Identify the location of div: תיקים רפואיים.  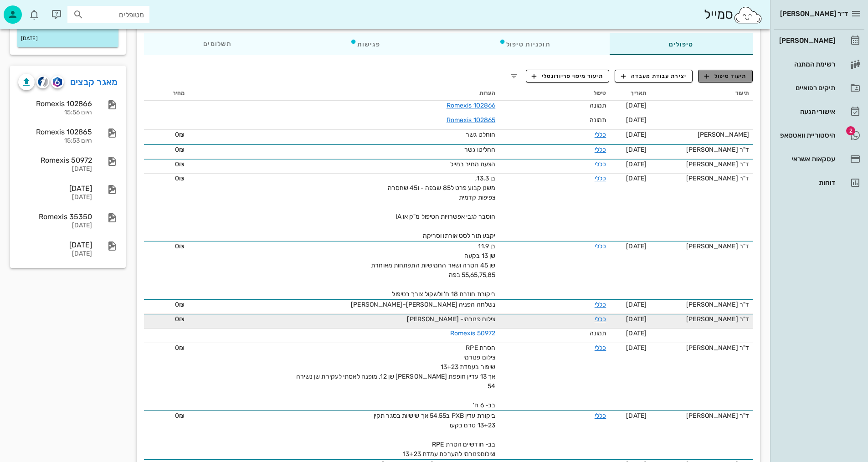
(806, 88).